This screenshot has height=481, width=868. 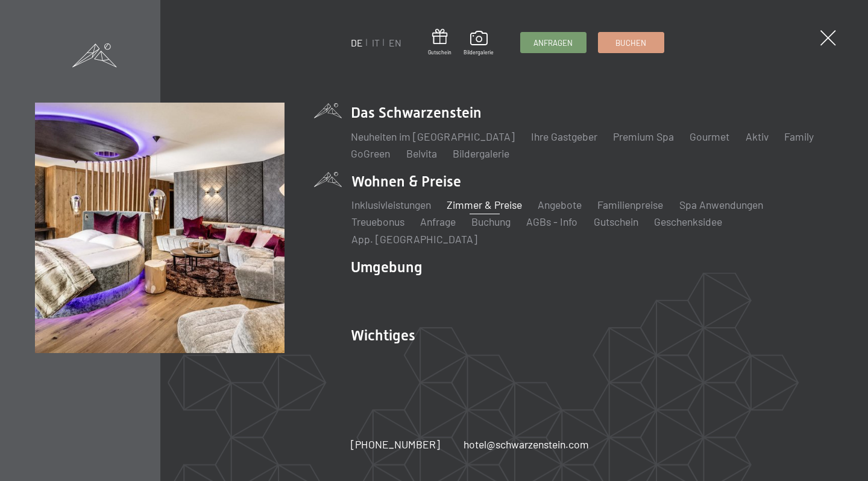 I want to click on span: Anfragen, so click(x=553, y=43).